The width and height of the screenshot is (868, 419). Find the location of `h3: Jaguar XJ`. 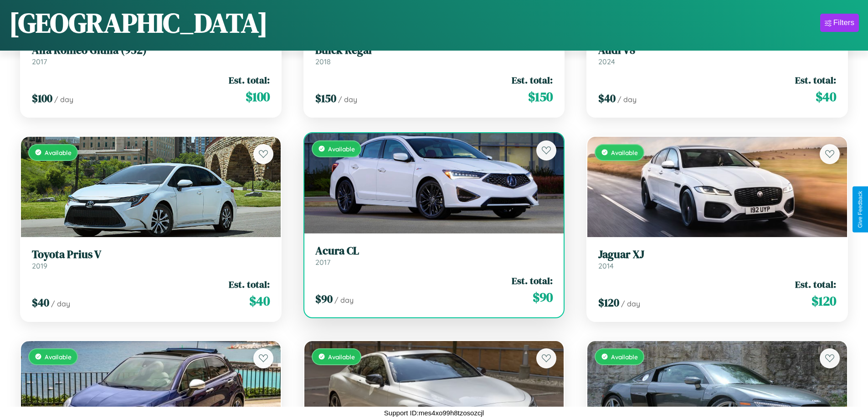

h3: Jaguar XJ is located at coordinates (717, 255).